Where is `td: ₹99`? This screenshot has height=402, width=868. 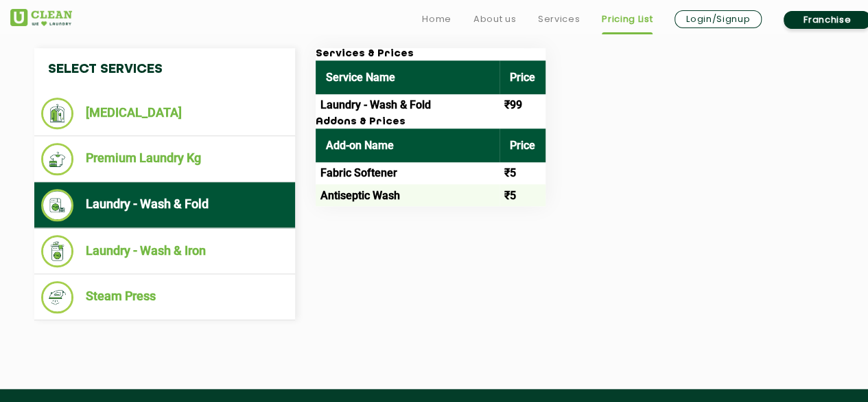 td: ₹99 is located at coordinates (522, 105).